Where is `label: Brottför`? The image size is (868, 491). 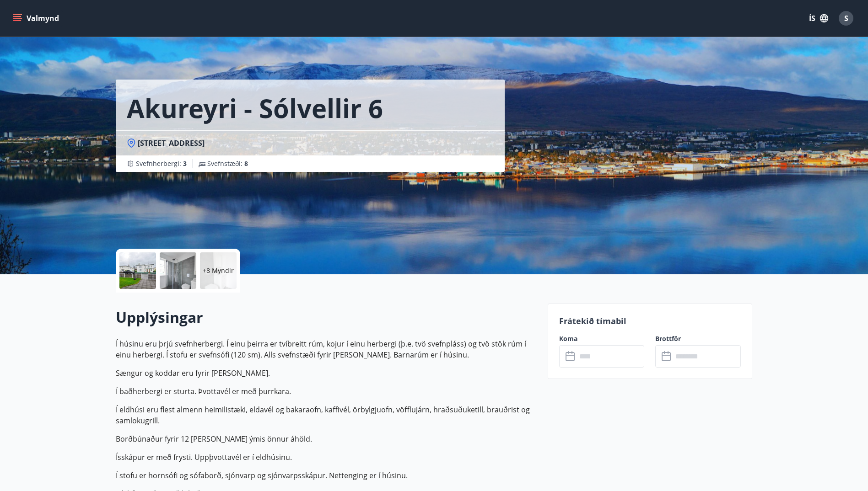 label: Brottför is located at coordinates (698, 338).